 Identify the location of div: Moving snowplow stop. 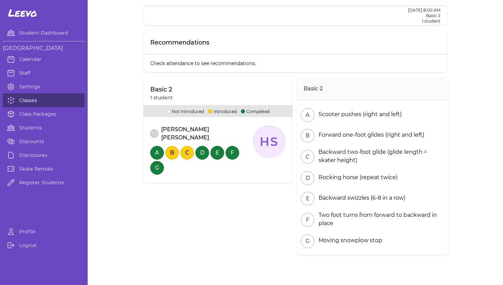
(349, 240).